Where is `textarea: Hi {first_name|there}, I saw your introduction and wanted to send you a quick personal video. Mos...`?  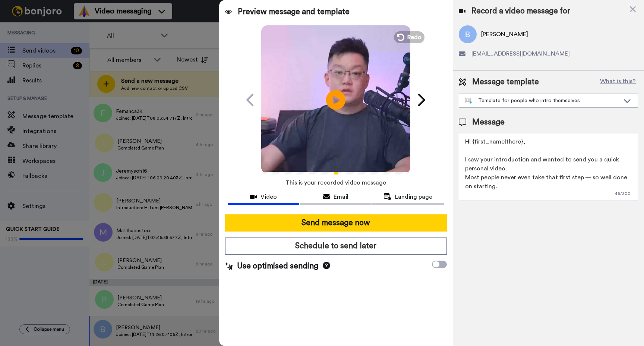
textarea: Hi {first_name|there}, I saw your introduction and wanted to send you a quick personal video. Mos... is located at coordinates (548, 168).